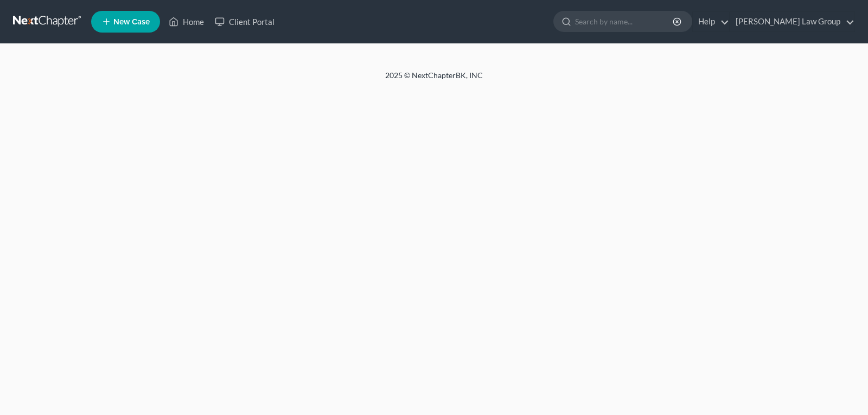 This screenshot has height=415, width=868. I want to click on a: Client Portal, so click(244, 21).